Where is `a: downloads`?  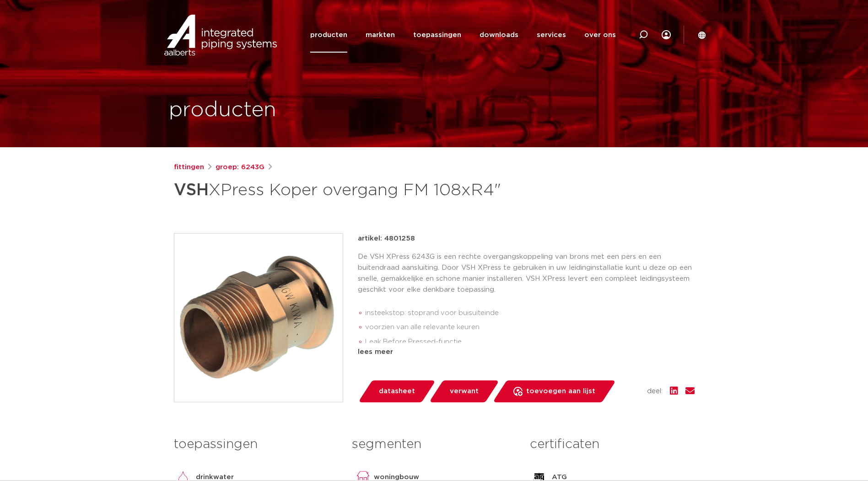 a: downloads is located at coordinates (499, 35).